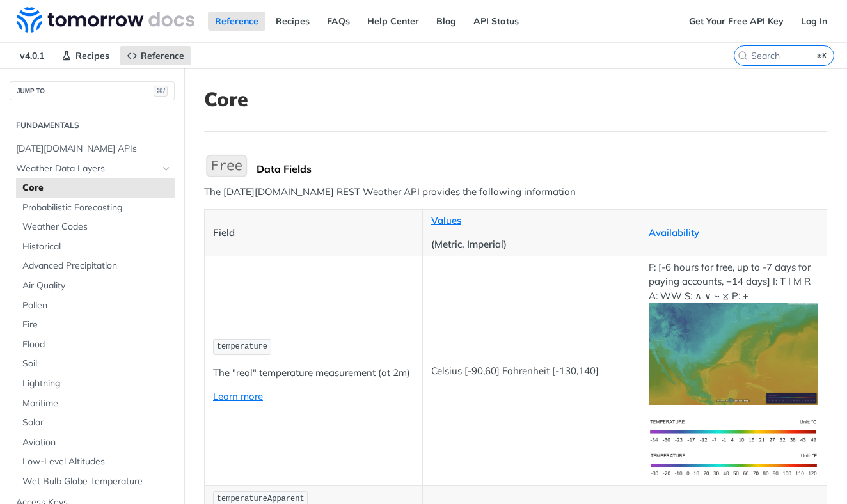 The width and height of the screenshot is (847, 504). What do you see at coordinates (532, 244) in the screenshot?
I see `p: (Metric, Imperial)` at bounding box center [532, 244].